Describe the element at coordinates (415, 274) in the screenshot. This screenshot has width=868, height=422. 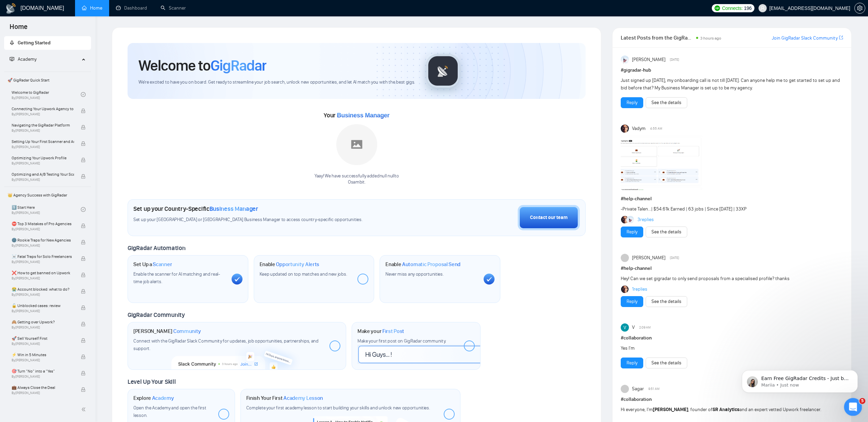
I see `span: Never miss any opportunities.` at that location.